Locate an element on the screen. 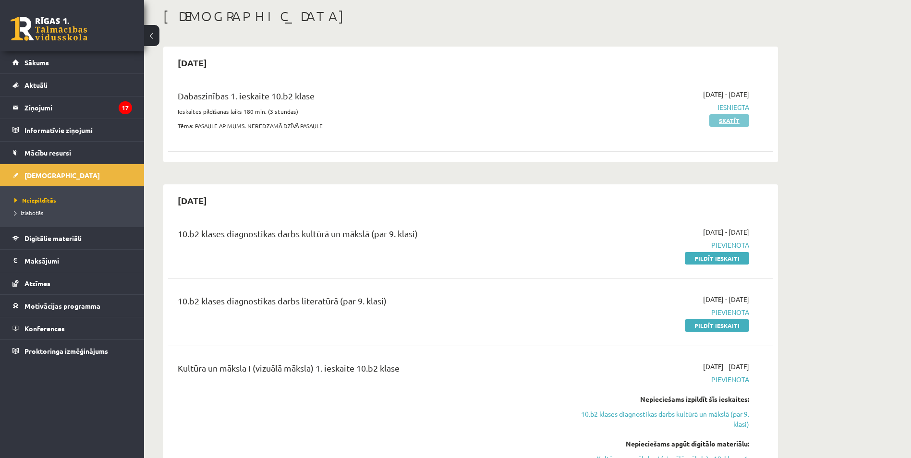 Image resolution: width=911 pixels, height=458 pixels. span: Mācību resursi is located at coordinates (48, 153).